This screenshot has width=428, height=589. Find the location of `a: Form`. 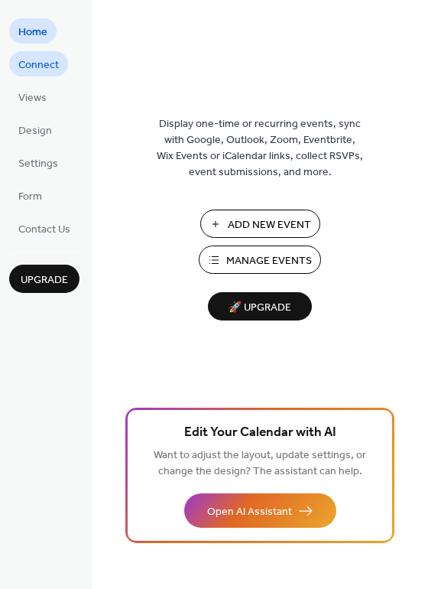

a: Form is located at coordinates (30, 195).